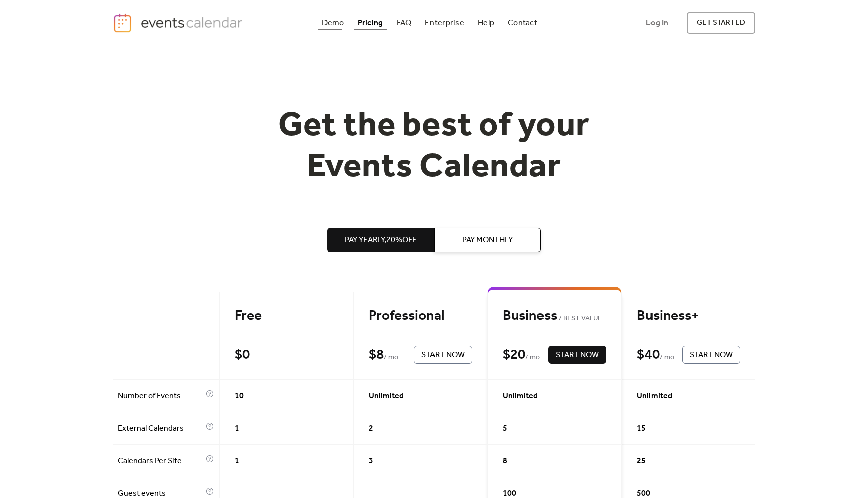 This screenshot has width=868, height=498. I want to click on div: Business+, so click(689, 316).